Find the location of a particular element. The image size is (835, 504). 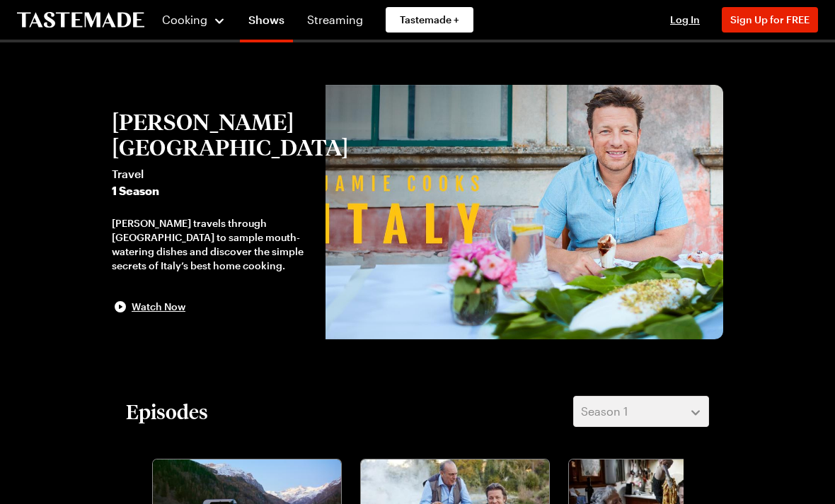

h2: Episodes is located at coordinates (167, 411).